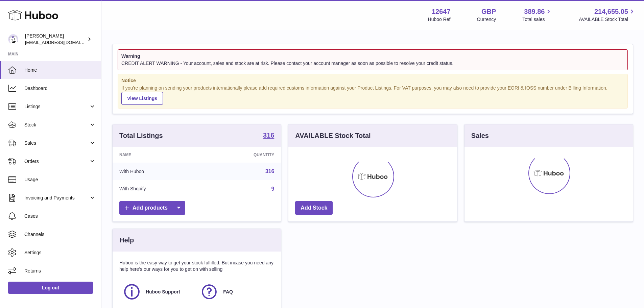 The image size is (644, 308). What do you see at coordinates (272, 189) in the screenshot?
I see `a: 9` at bounding box center [272, 189].